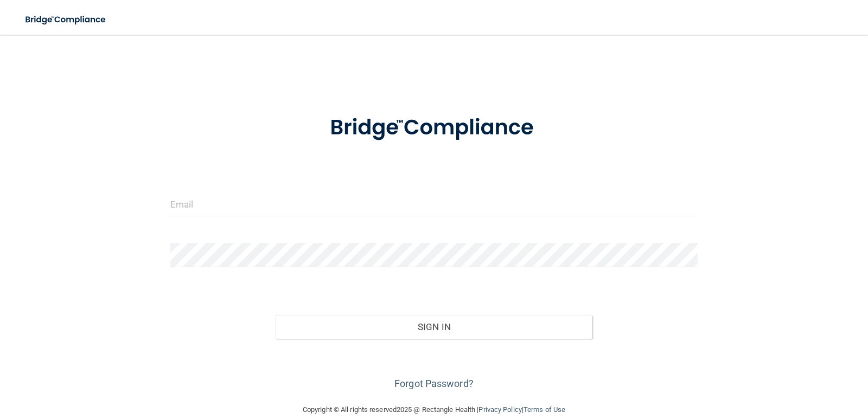 This screenshot has width=868, height=419. I want to click on a: Forgot Password?, so click(434, 383).